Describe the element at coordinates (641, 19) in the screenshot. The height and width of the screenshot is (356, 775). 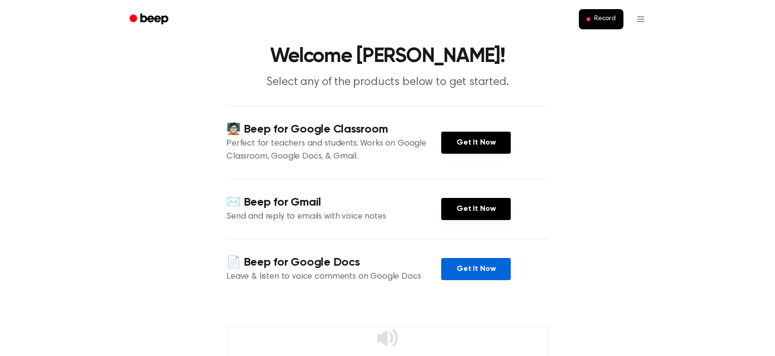
I see `button: Open menu` at that location.